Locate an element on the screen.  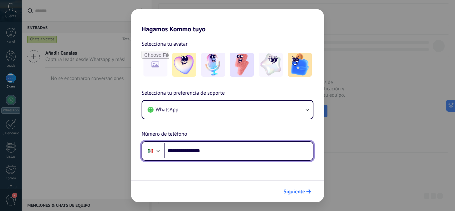
button: Siguiente is located at coordinates (297, 192).